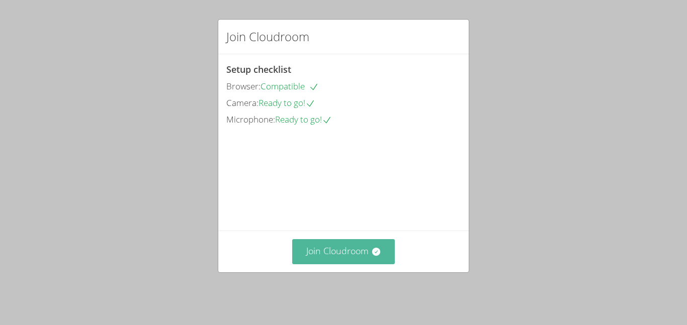 This screenshot has width=687, height=325. I want to click on span: Camera:, so click(242, 103).